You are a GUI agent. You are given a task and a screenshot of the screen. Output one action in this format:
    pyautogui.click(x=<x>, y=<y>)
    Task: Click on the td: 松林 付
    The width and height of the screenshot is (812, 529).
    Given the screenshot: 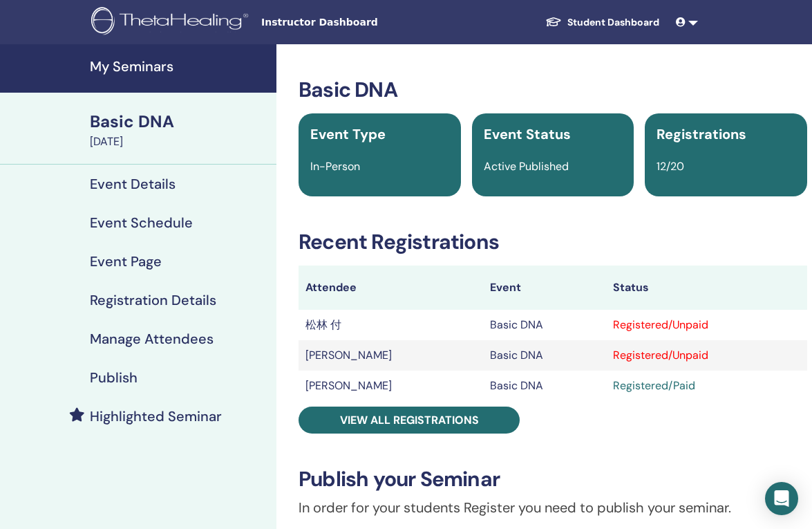 What is the action you would take?
    pyautogui.click(x=391, y=325)
    